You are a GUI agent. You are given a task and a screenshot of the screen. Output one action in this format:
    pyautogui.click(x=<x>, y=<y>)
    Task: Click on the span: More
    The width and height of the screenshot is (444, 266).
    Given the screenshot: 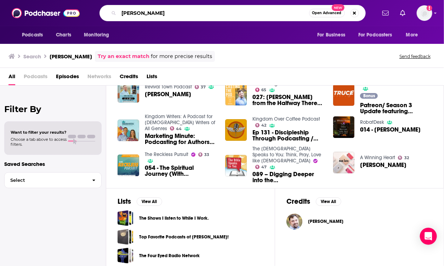 What is the action you would take?
    pyautogui.click(x=412, y=35)
    